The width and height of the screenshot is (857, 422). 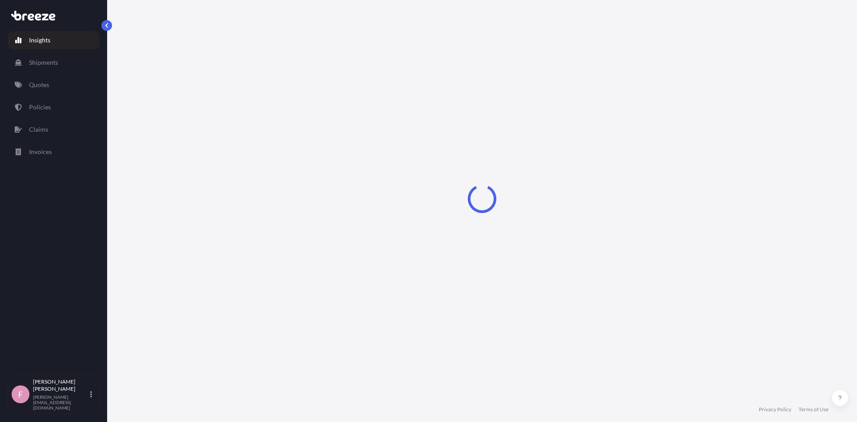 I want to click on p: Claims, so click(x=38, y=129).